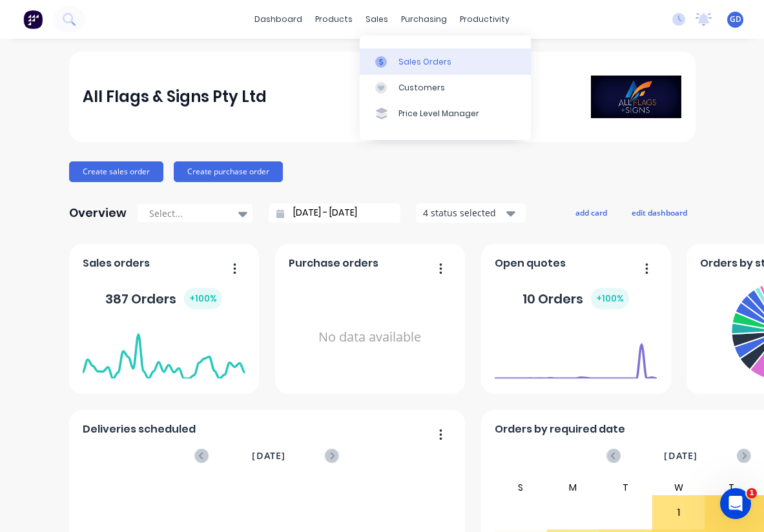 The image size is (764, 532). What do you see at coordinates (424, 20) in the screenshot?
I see `div: purchasing` at bounding box center [424, 20].